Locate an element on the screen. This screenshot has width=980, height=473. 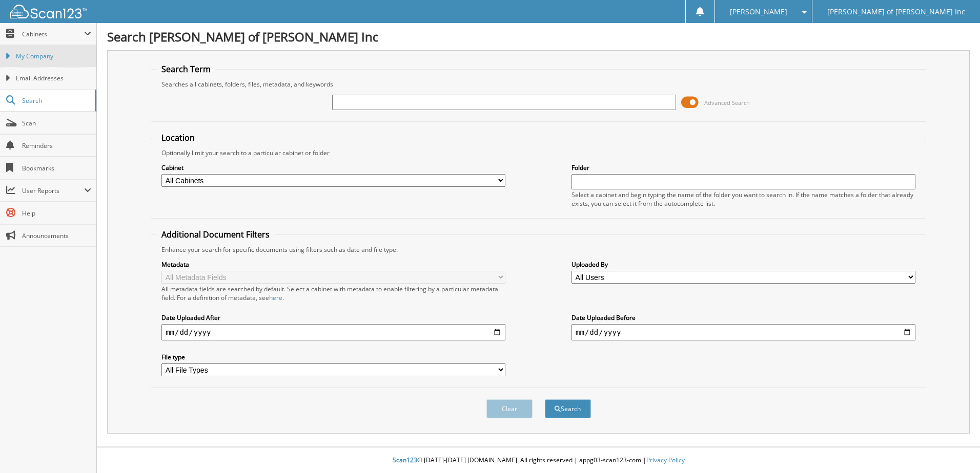
span: Bookmarks is located at coordinates (56, 168).